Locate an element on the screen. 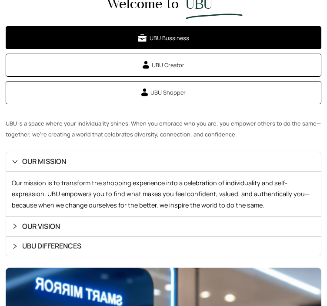 The width and height of the screenshot is (327, 306). span: UBU Creator is located at coordinates (168, 65).